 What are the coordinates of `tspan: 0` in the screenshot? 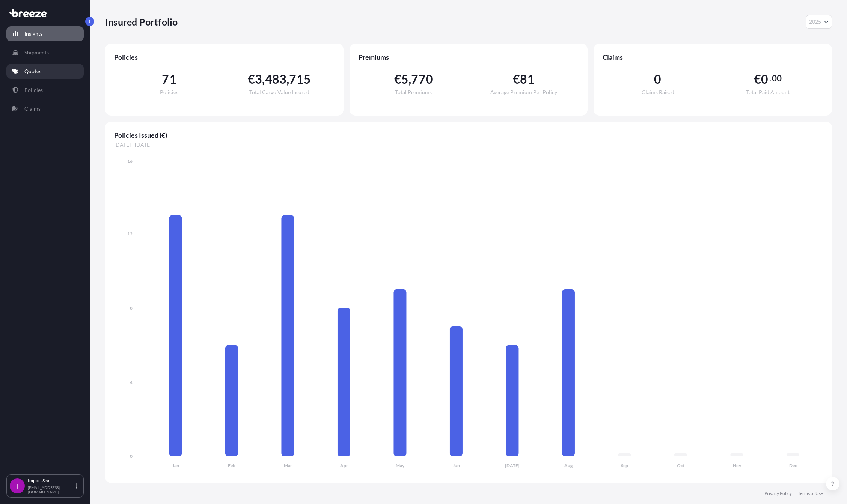 It's located at (131, 456).